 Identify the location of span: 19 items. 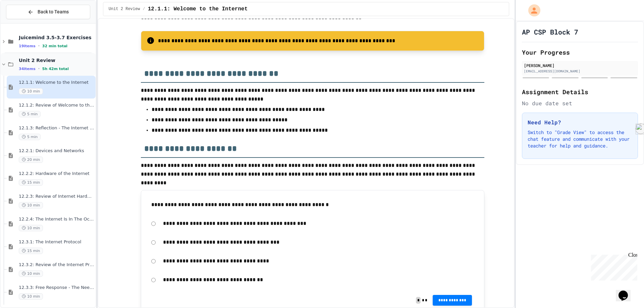
(27, 46).